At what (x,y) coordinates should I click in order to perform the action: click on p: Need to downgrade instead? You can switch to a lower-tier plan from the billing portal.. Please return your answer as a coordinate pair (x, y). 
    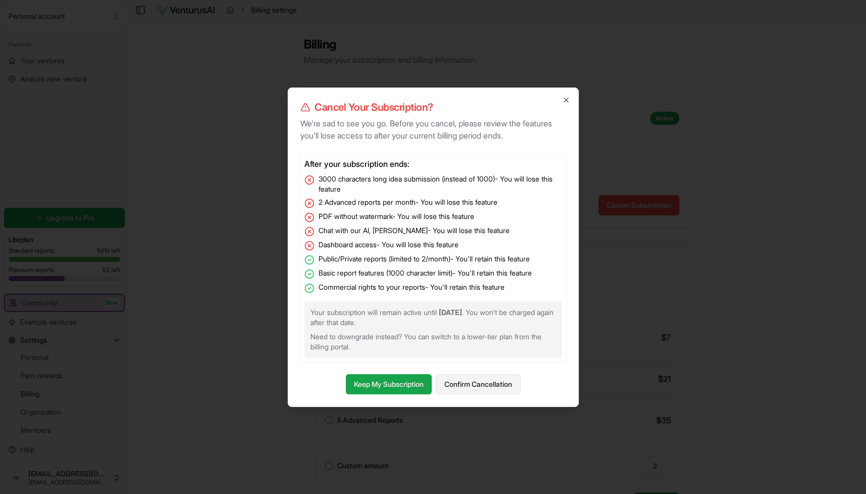
    Looking at the image, I should click on (433, 342).